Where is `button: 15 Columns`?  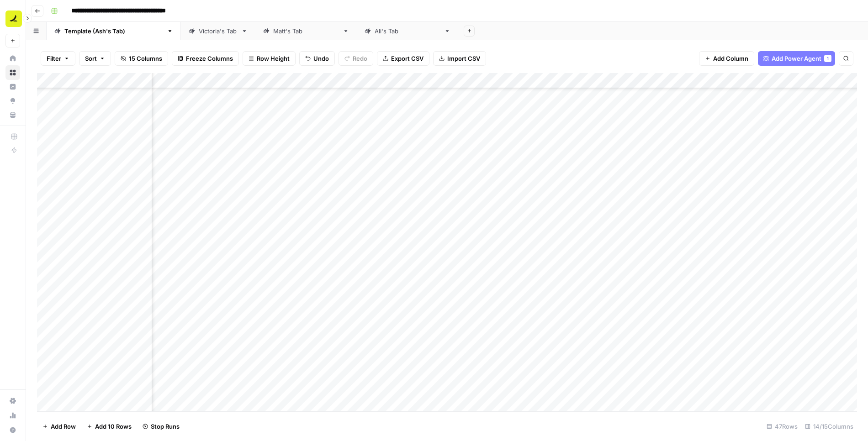 button: 15 Columns is located at coordinates (141, 58).